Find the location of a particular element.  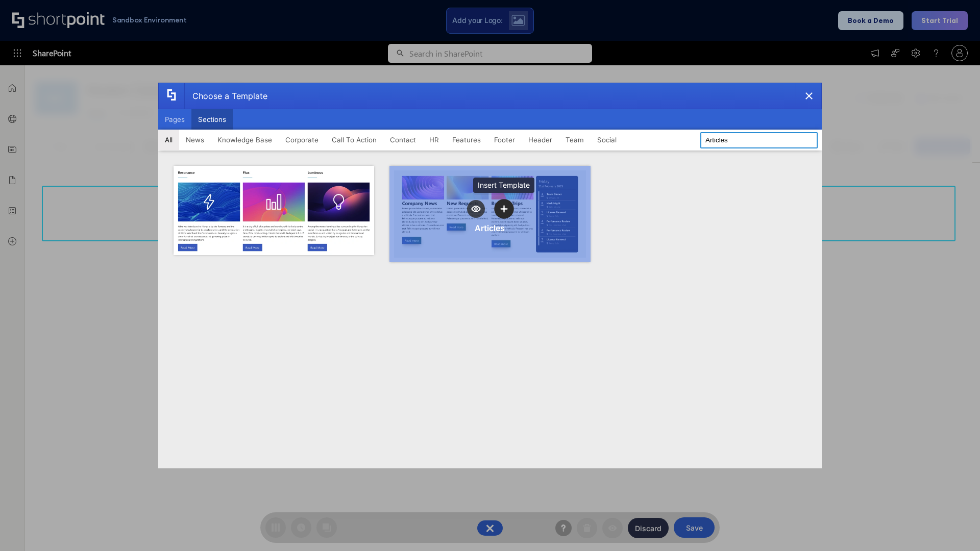

input: Search is located at coordinates (759, 141).